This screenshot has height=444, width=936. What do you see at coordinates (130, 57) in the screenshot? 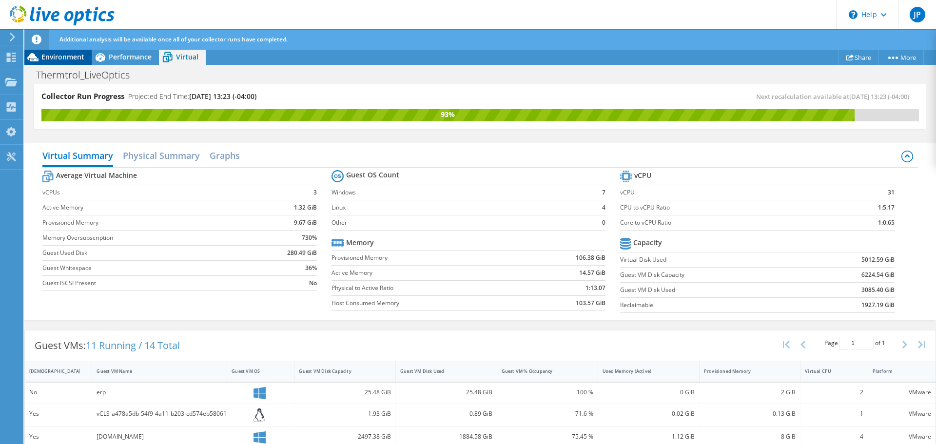
I see `span: Performance` at bounding box center [130, 57].